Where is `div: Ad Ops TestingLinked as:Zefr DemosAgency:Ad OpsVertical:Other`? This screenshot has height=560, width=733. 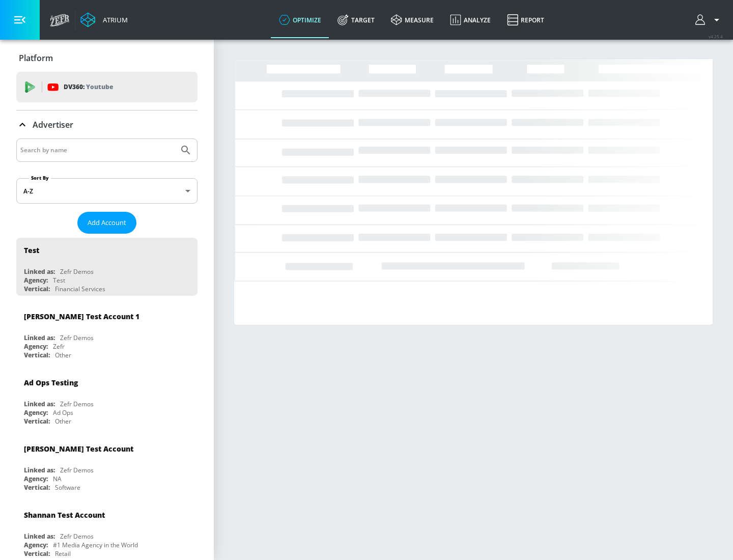
div: Ad Ops TestingLinked as:Zefr DemosAgency:Ad OpsVertical:Other is located at coordinates (107, 399).